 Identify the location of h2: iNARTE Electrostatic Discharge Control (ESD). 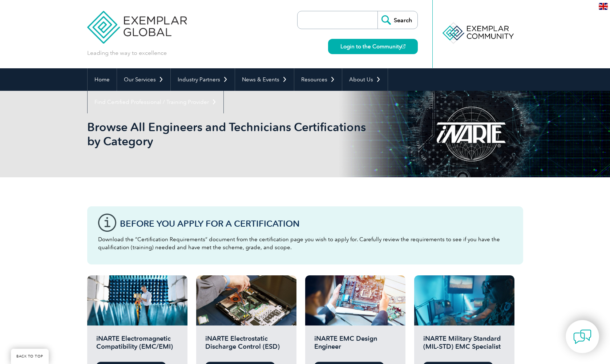
(247, 345).